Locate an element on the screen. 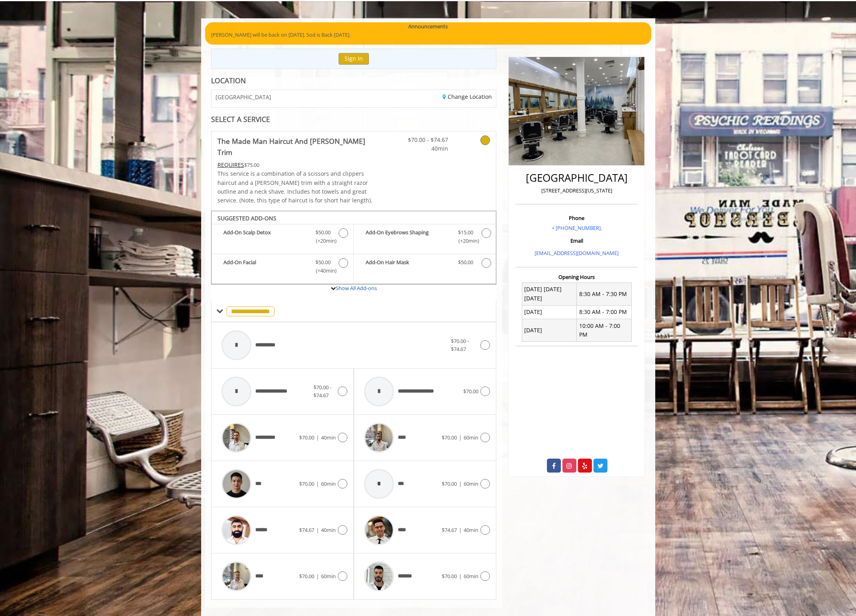  b: SUGGESTED ADD-ONS is located at coordinates (247, 218).